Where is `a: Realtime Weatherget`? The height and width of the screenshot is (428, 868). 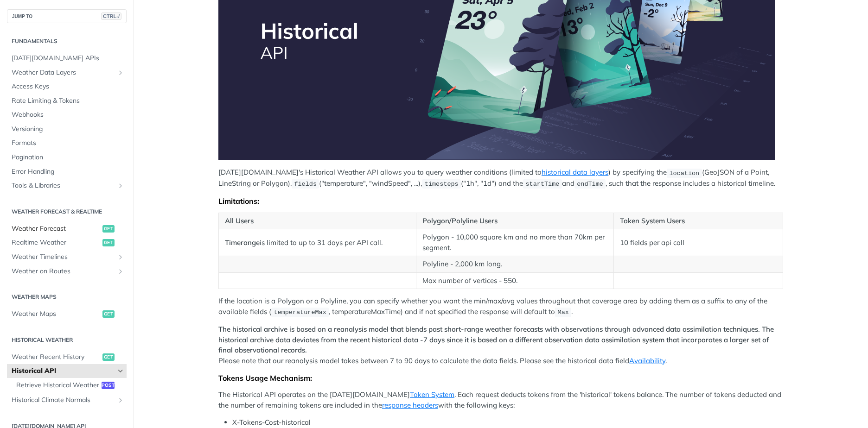
a: Realtime Weatherget is located at coordinates (67, 243).